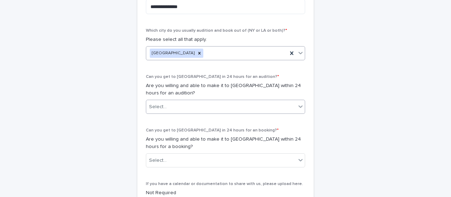 The height and width of the screenshot is (197, 451). What do you see at coordinates (225, 39) in the screenshot?
I see `p: Please select all that apply.` at bounding box center [225, 39].